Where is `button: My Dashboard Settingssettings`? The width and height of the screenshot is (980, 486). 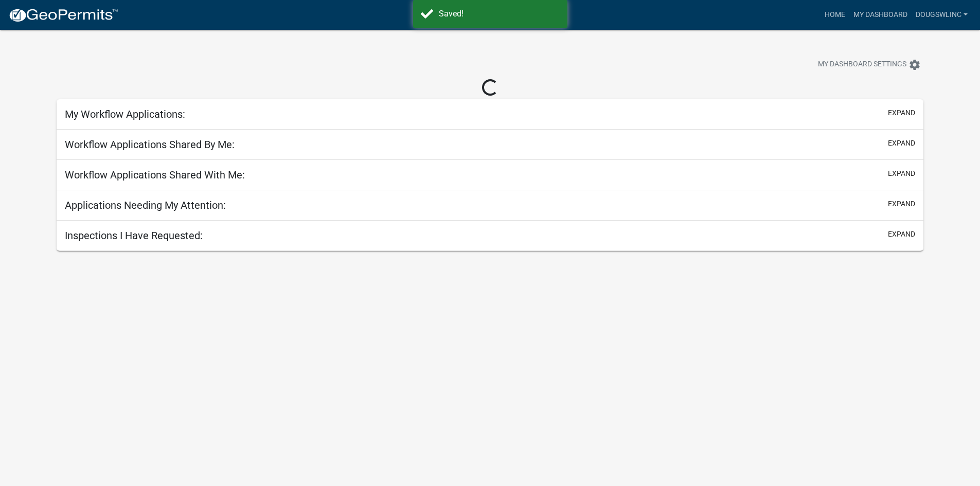 button: My Dashboard Settingssettings is located at coordinates (869, 65).